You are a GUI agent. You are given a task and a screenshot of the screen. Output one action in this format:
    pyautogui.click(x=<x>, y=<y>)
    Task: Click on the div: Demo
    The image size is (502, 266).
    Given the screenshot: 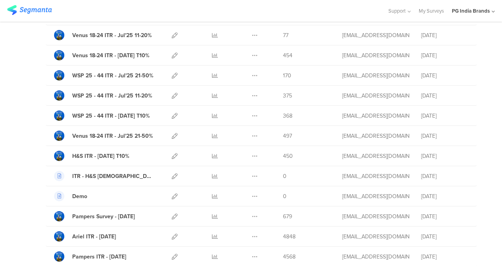 What is the action you would take?
    pyautogui.click(x=80, y=196)
    